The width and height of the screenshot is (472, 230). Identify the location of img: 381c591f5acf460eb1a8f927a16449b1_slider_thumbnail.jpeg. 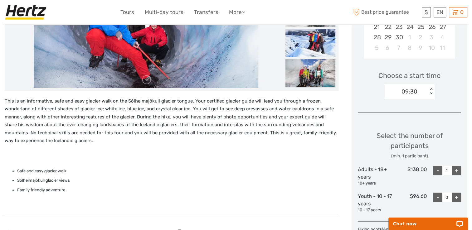
(310, 73).